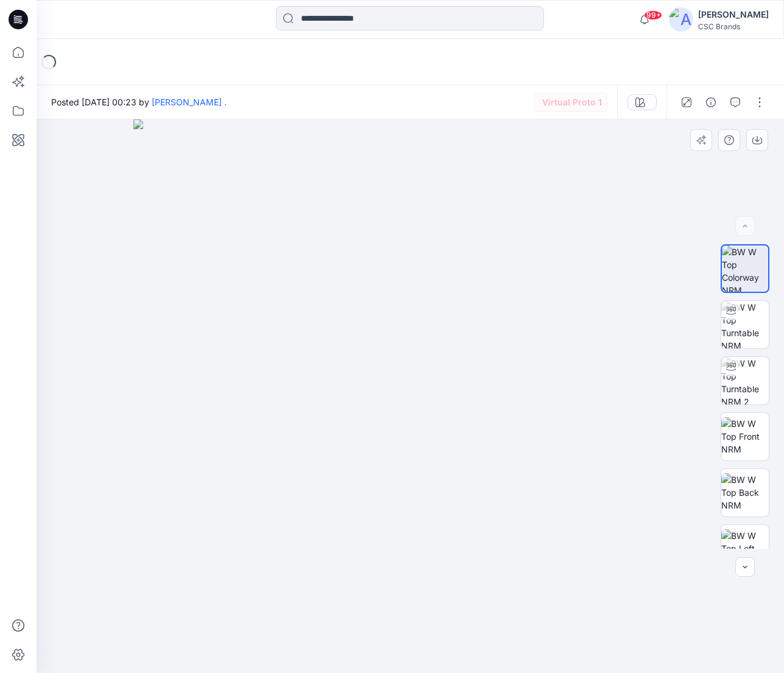 Image resolution: width=784 pixels, height=673 pixels. What do you see at coordinates (733, 26) in the screenshot?
I see `div: CSC Brands` at bounding box center [733, 26].